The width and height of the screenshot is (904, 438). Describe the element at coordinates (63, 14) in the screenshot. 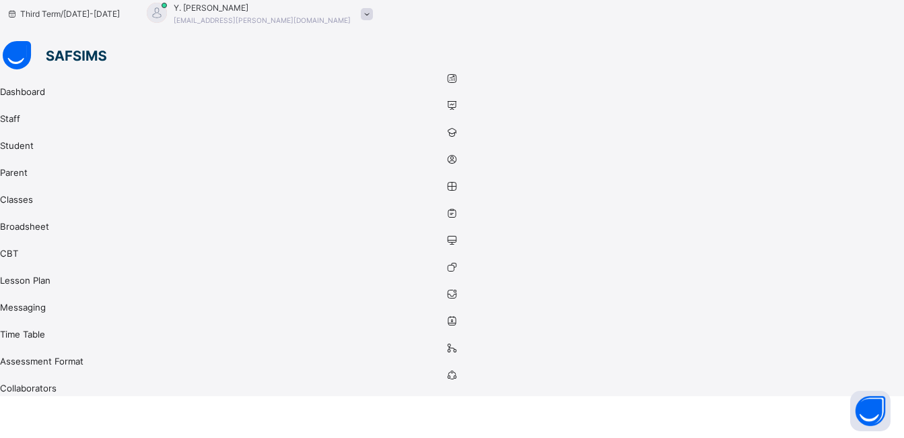

I see `span: session/term information` at that location.